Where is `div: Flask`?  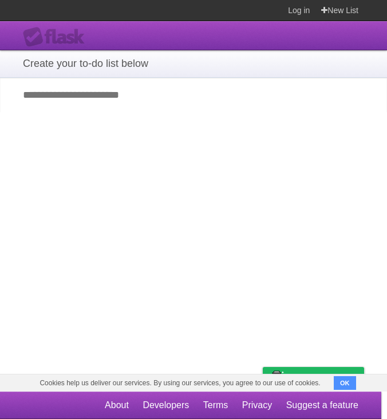 div: Flask is located at coordinates (57, 37).